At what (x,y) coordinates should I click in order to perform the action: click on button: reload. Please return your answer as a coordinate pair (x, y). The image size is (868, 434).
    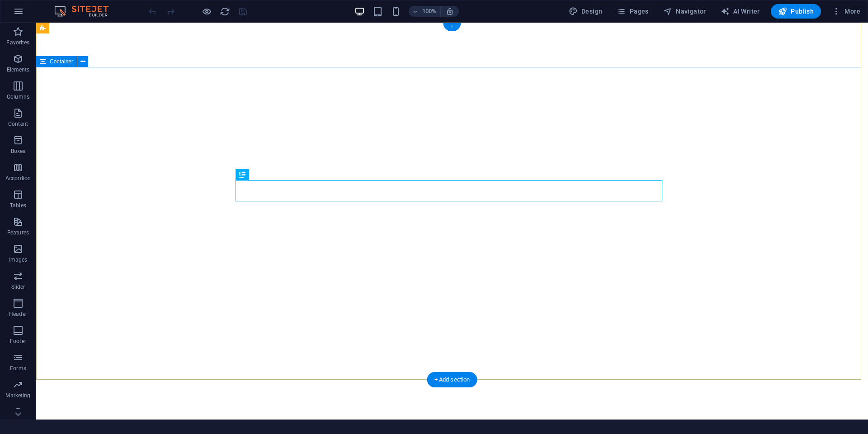
    Looking at the image, I should click on (225, 11).